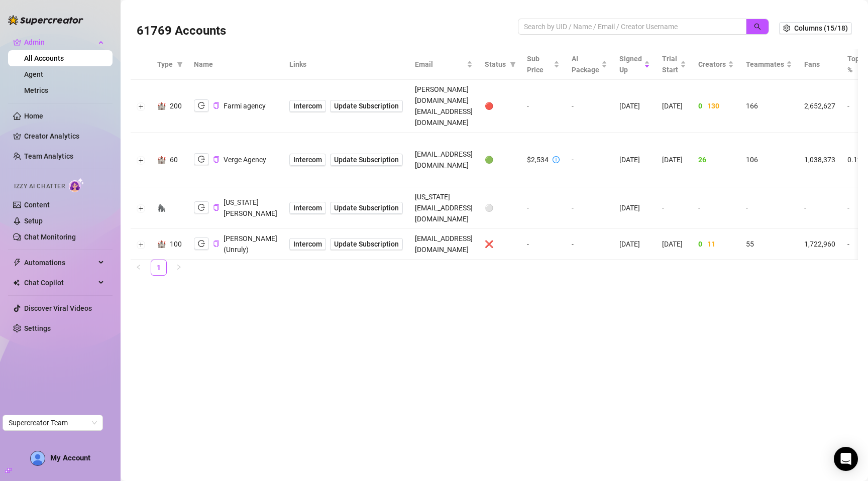 The width and height of the screenshot is (868, 481). Describe the element at coordinates (236, 65) in the screenshot. I see `th: Name` at that location.